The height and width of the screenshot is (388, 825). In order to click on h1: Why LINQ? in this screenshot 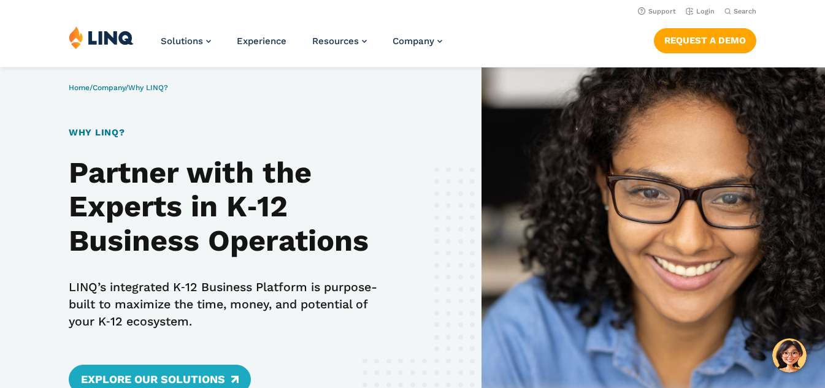, I will do `click(231, 133)`.